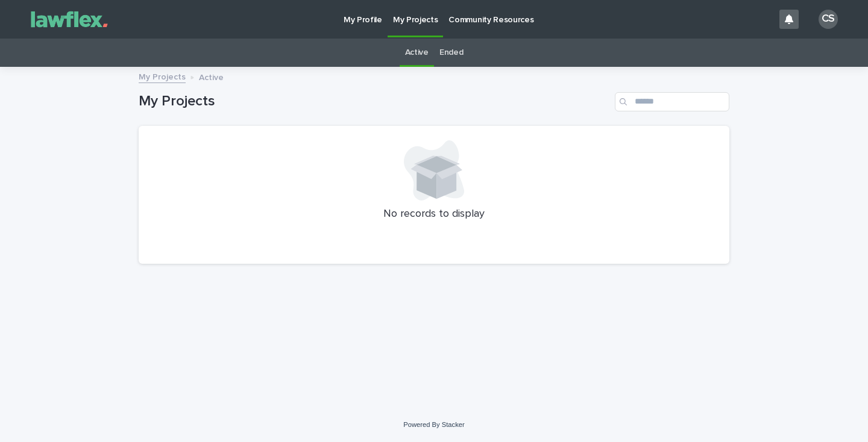 The height and width of the screenshot is (442, 868). Describe the element at coordinates (434, 214) in the screenshot. I see `p: No records to display` at that location.